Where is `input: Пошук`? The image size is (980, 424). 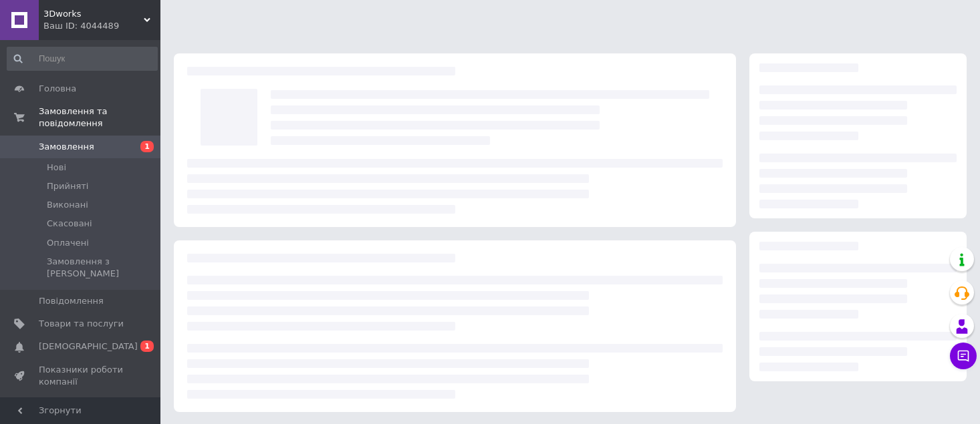 input: Пошук is located at coordinates (82, 59).